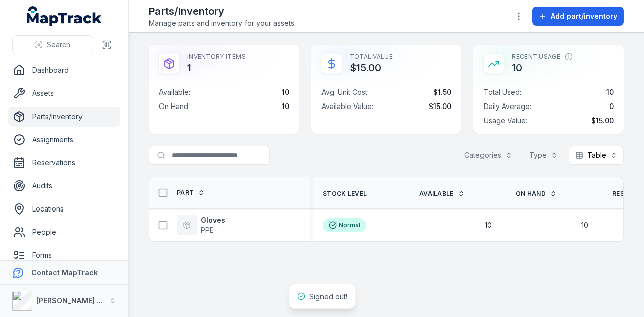 This screenshot has height=317, width=644. What do you see at coordinates (64, 273) in the screenshot?
I see `strong: Contact MapTrack` at bounding box center [64, 273].